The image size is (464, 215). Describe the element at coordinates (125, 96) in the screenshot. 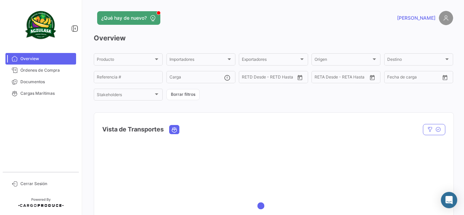

I see `span: Stakeholders` at that location.